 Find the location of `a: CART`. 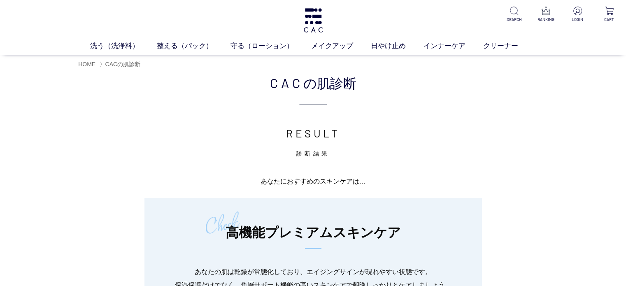

a: CART is located at coordinates (609, 14).